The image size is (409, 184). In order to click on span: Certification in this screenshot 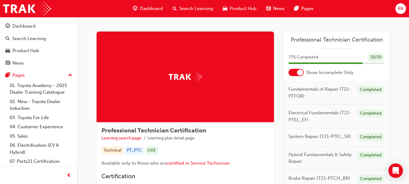, I will do `click(118, 176)`.